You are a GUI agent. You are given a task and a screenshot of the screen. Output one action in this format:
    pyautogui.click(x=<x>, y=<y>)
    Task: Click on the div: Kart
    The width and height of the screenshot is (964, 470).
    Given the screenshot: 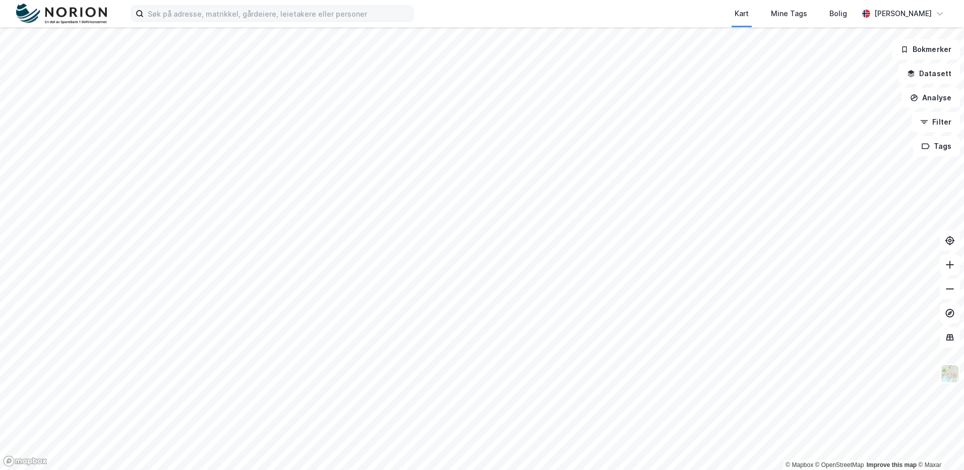 What is the action you would take?
    pyautogui.click(x=742, y=14)
    